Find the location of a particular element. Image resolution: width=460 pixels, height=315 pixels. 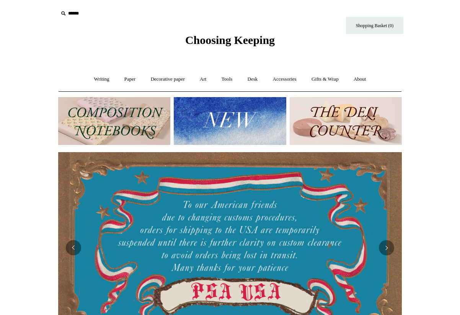

a: Paper is located at coordinates (130, 79).